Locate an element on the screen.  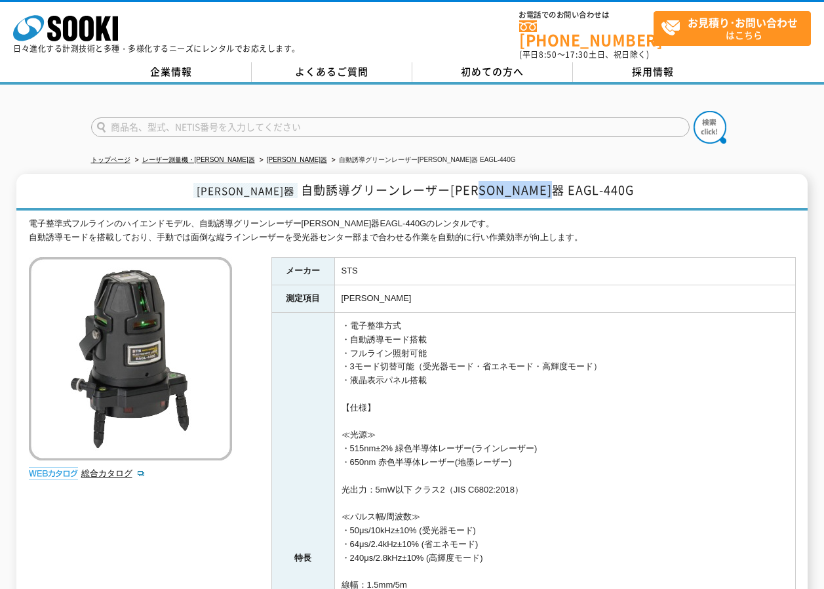
th: 測定項目 is located at coordinates (303, 299).